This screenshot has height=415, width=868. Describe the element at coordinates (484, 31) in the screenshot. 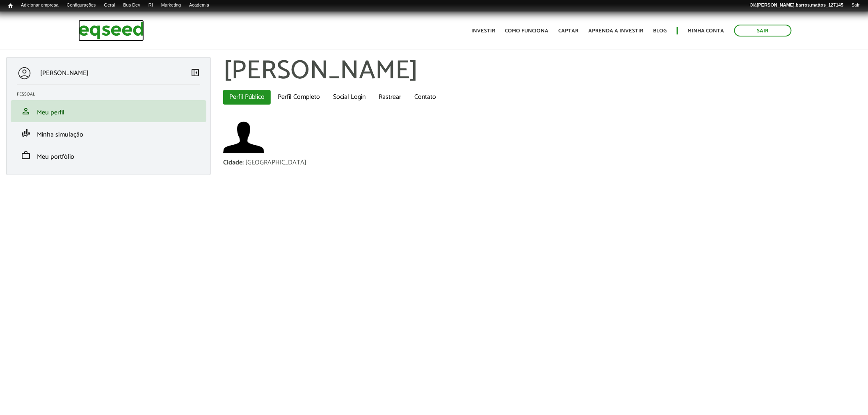

I see `a: Investir` at that location.